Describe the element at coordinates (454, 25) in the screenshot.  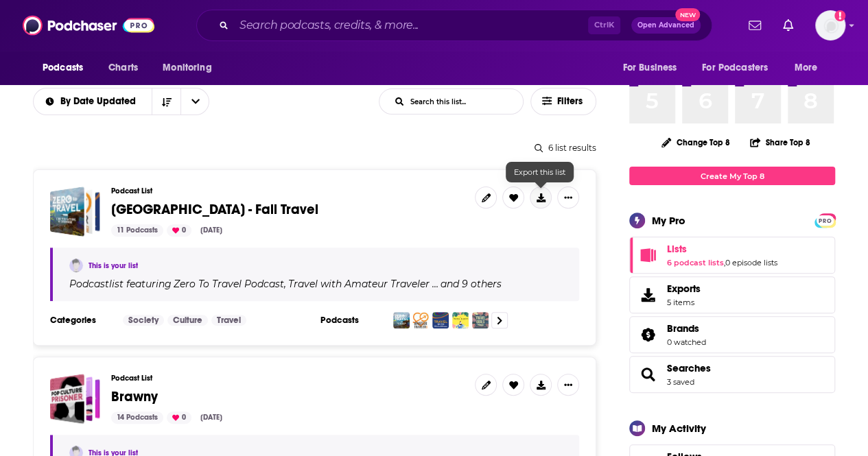
I see `div: Search podcasts, credits, & more...` at that location.